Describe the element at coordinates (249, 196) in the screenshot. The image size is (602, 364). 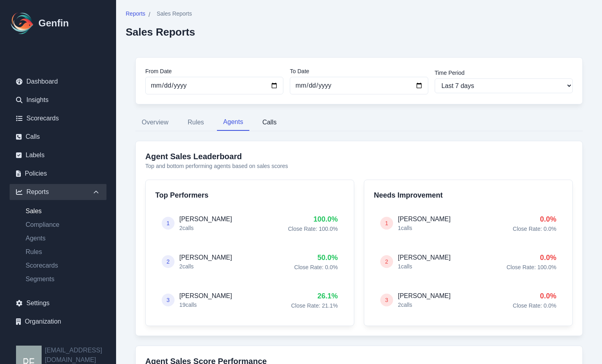
I see `h4: Top Performers` at that location.